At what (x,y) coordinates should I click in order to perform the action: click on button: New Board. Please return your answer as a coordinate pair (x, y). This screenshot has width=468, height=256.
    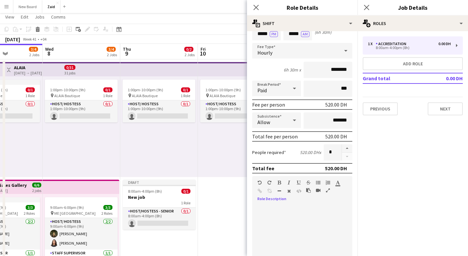
    Looking at the image, I should click on (28, 7).